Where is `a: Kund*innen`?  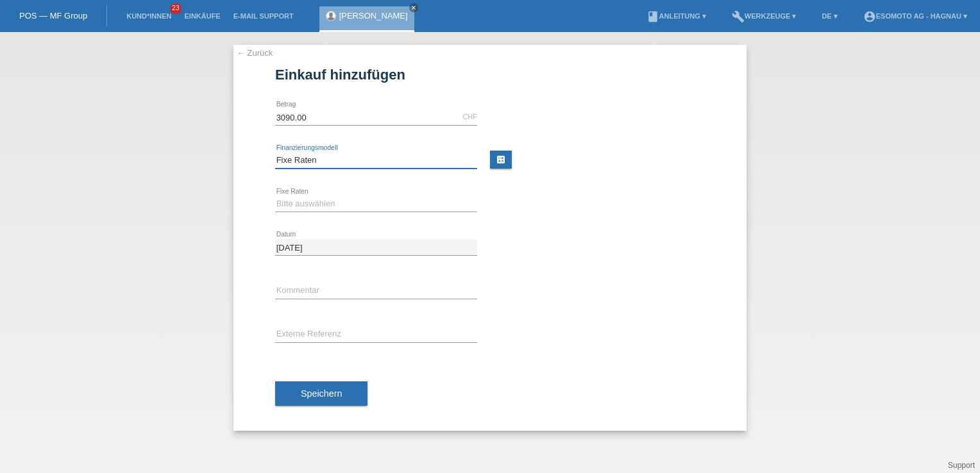 a: Kund*innen is located at coordinates (149, 16).